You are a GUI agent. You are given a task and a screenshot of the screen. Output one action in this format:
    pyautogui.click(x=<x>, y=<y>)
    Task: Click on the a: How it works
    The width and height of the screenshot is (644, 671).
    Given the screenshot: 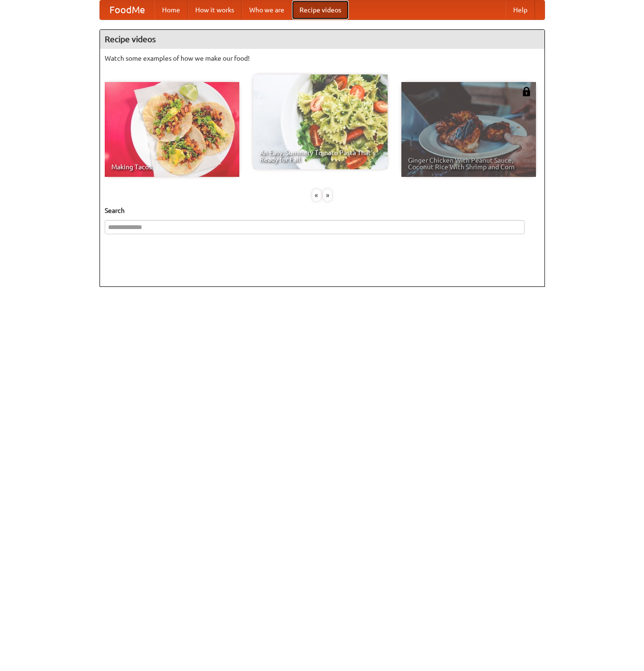 What is the action you would take?
    pyautogui.click(x=214, y=10)
    